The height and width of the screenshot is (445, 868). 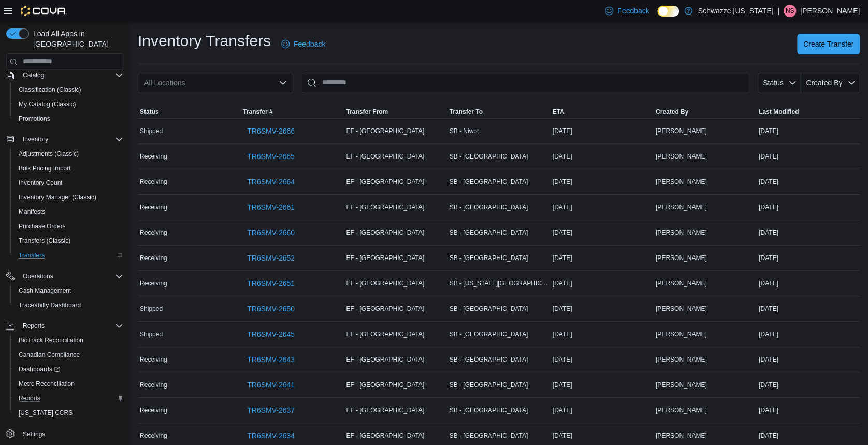 I want to click on a: Metrc Reconciliation, so click(x=47, y=384).